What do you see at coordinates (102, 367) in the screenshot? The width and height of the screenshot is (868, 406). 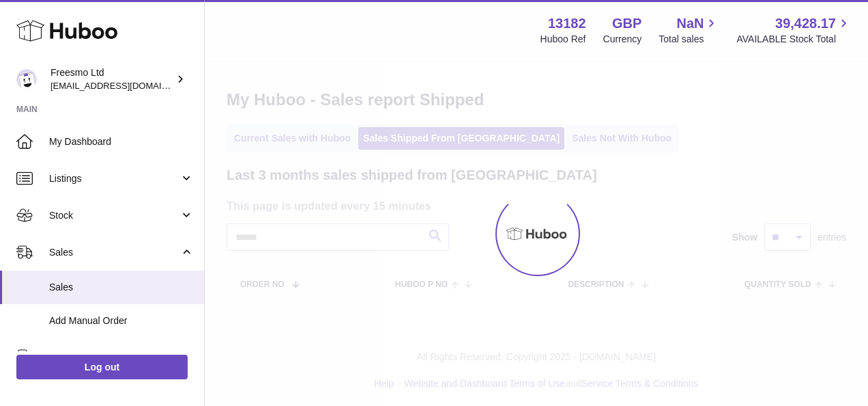 I see `a: Log out` at bounding box center [102, 367].